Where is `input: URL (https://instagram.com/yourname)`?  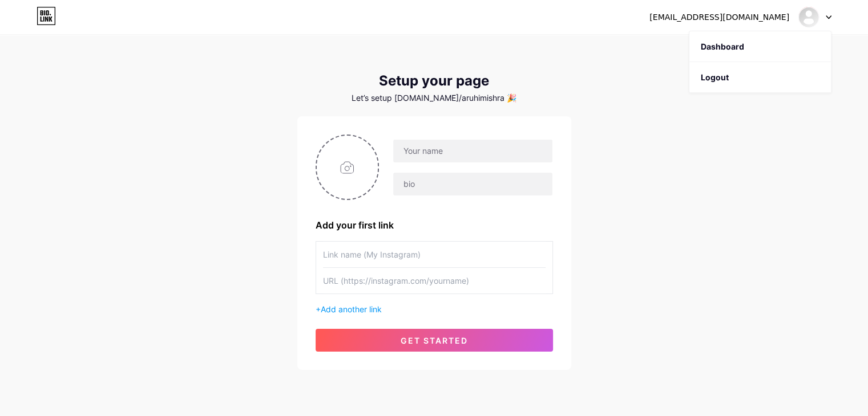
input: URL (https://instagram.com/yourname) is located at coordinates (434, 281).